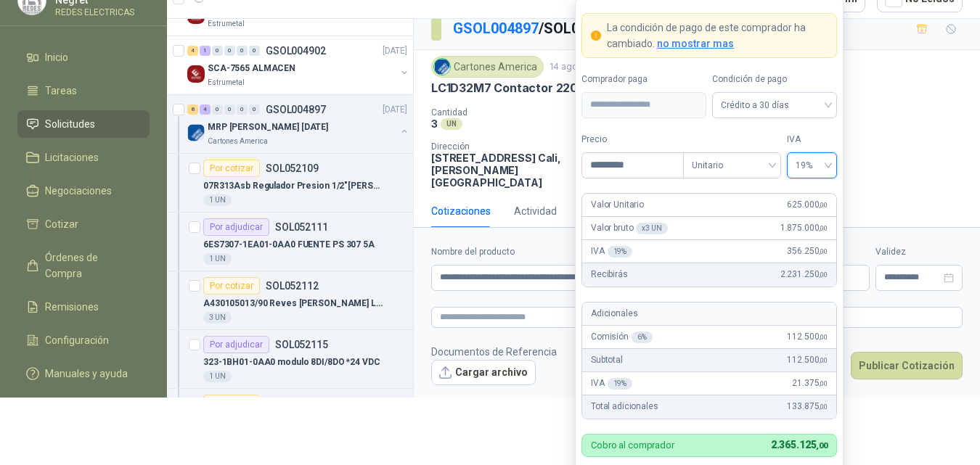 The image size is (980, 465). What do you see at coordinates (292, 362) in the screenshot?
I see `p: 323-1BH01-0AA0 modulo 8DI/8DO *24 VDC` at bounding box center [292, 362].